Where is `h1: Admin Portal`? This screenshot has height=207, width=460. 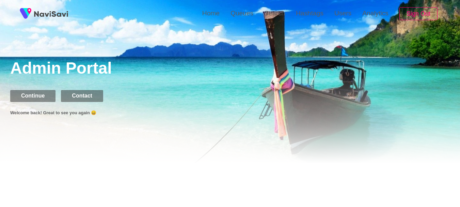 h1: Admin Portal is located at coordinates (235, 69).